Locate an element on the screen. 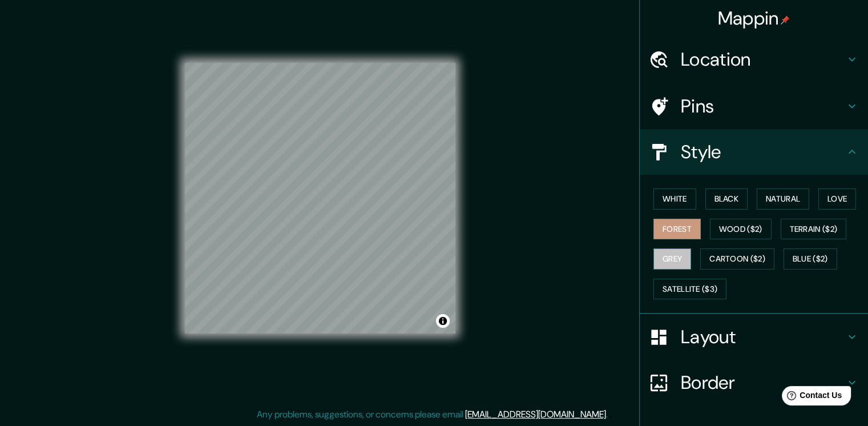 Image resolution: width=868 pixels, height=426 pixels. span: Contact Us is located at coordinates (54, 14).